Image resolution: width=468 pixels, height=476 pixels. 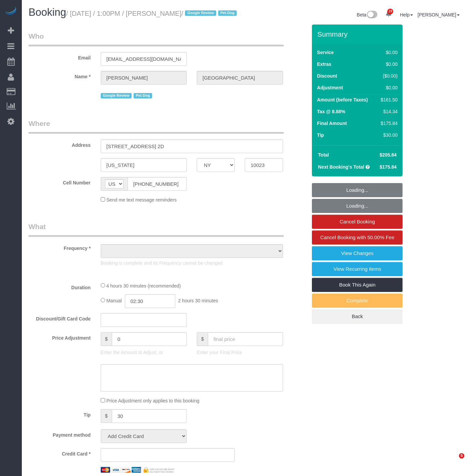 I want to click on div: $161.50, so click(x=387, y=100).